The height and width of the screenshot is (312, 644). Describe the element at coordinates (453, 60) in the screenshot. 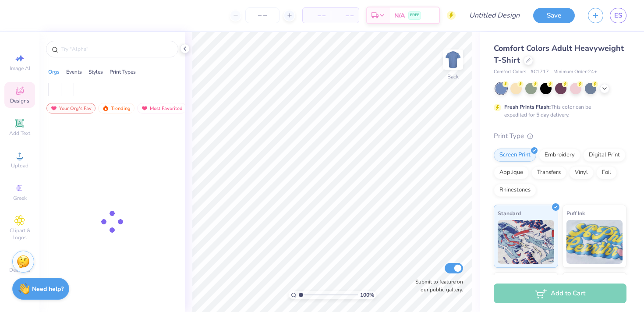

I see `img: Back` at that location.